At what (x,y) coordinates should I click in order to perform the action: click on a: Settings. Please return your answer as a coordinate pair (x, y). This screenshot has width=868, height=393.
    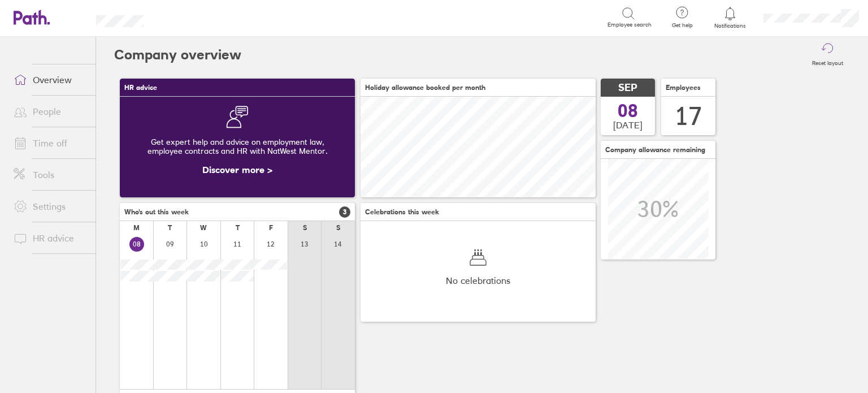
    Looking at the image, I should click on (50, 206).